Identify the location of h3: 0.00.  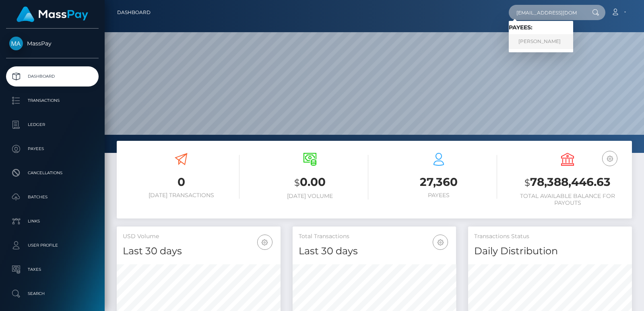
(310, 182).